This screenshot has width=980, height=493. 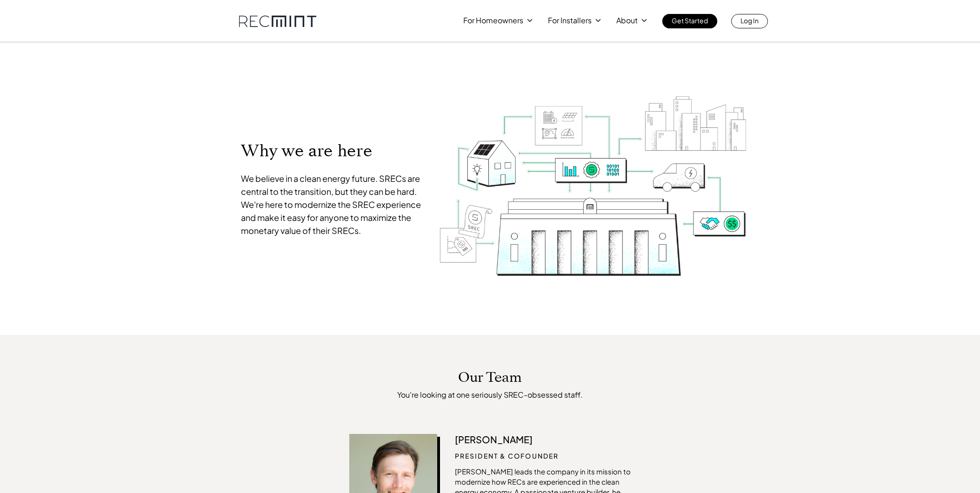 I want to click on p: President & Cofounder, so click(x=543, y=456).